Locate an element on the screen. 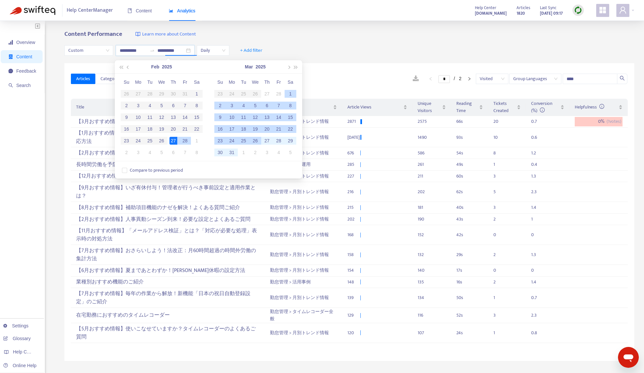 The height and width of the screenshot is (373, 644). button: right is located at coordinates (470, 79).